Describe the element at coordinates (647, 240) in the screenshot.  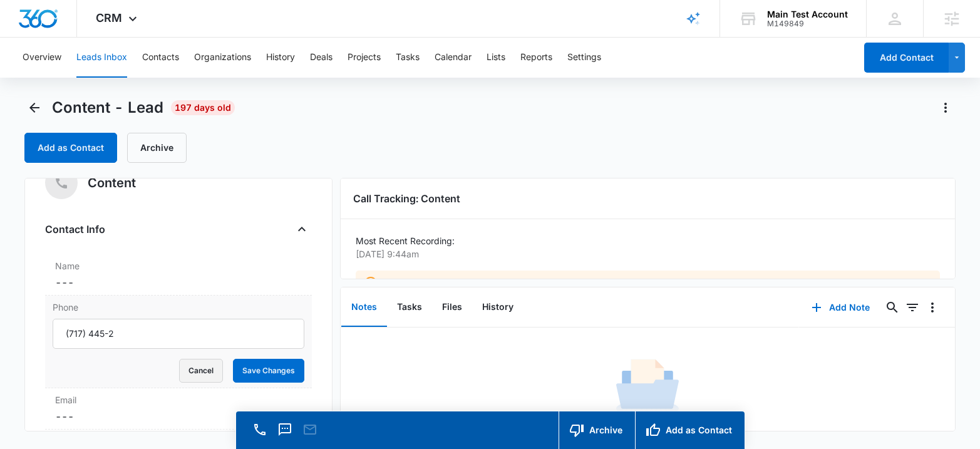
I see `p: Most Recent Recording:` at that location.